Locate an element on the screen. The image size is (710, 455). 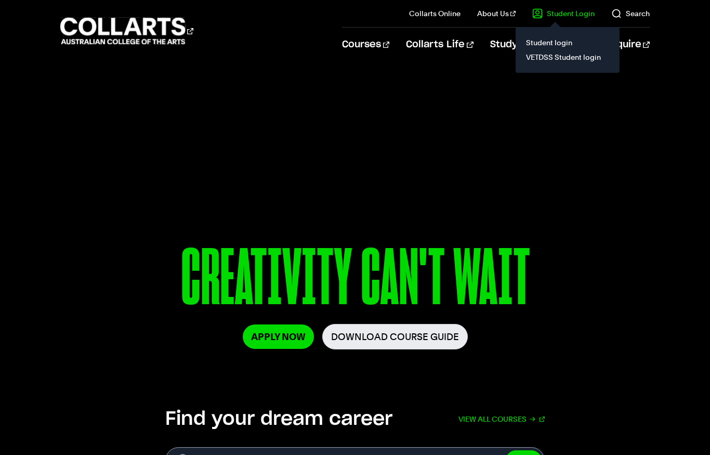
a: Apply Now is located at coordinates (278, 336).